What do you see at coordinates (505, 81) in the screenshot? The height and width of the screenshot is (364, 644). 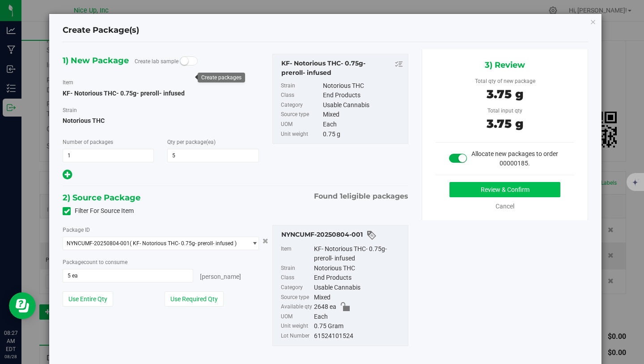 I see `span: Total qty of new package` at bounding box center [505, 81].